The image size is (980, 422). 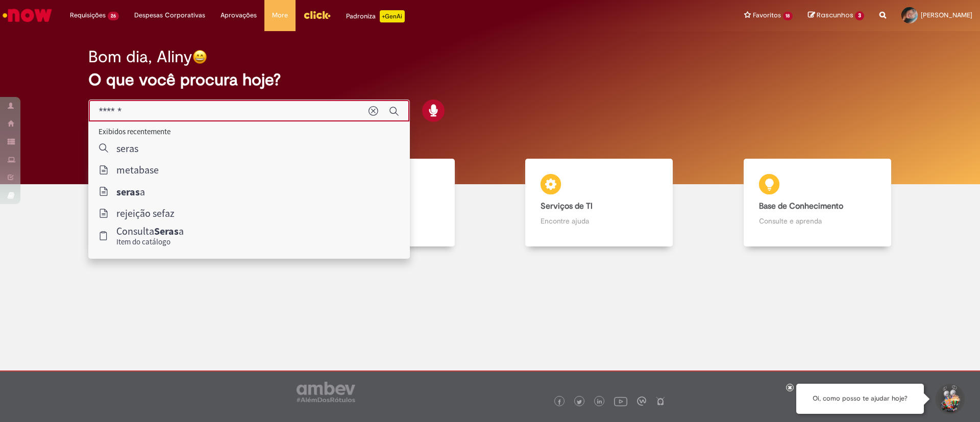 I want to click on a: Tirar dúvidas Tirar dúvidas com Lupi Assist e Gen Ai, so click(x=163, y=203).